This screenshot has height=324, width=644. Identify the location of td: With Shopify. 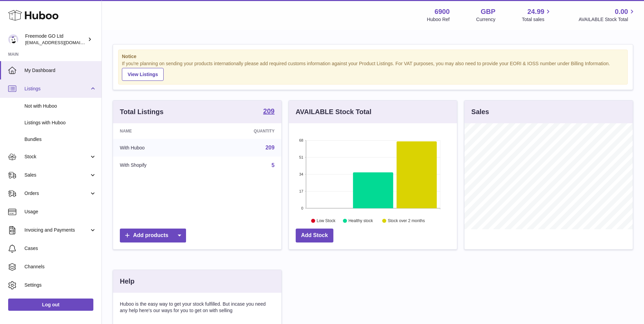
(158, 166).